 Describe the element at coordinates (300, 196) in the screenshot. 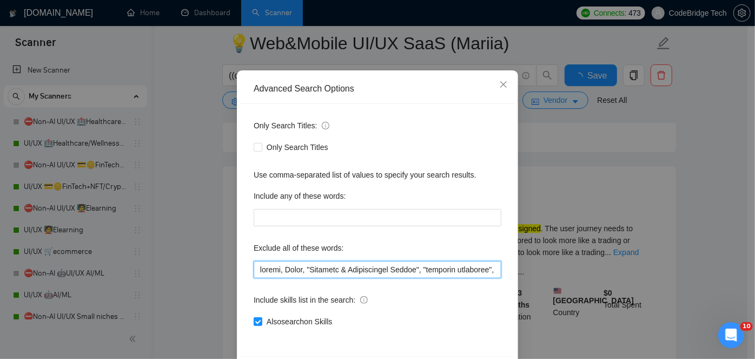

I see `label: Include any of these words:` at that location.